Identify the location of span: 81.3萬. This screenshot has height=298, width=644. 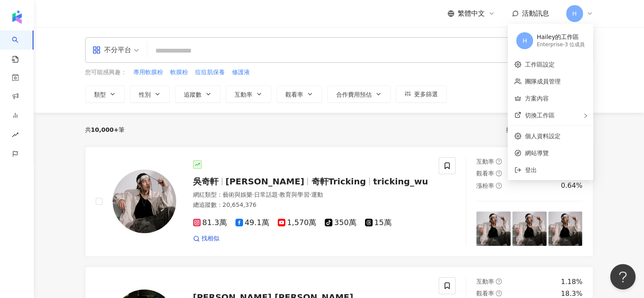
(210, 223).